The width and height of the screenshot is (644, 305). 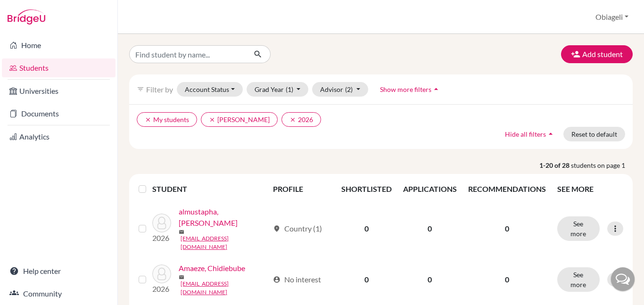 What do you see at coordinates (188, 54) in the screenshot?
I see `input: Find student by name...` at bounding box center [188, 54].